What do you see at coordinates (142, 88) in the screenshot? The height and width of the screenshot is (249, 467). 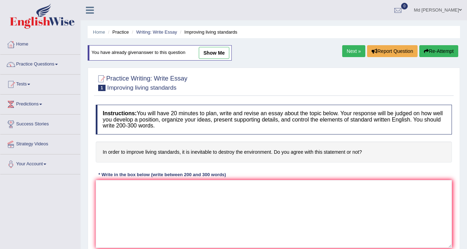 I see `small: Improving living standards` at bounding box center [142, 88].